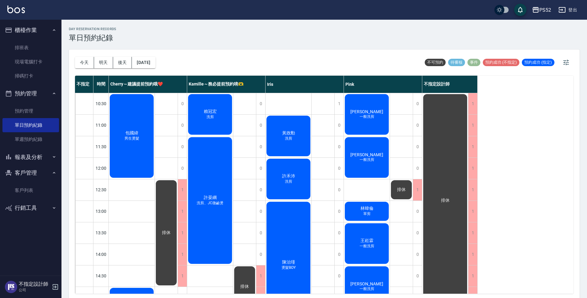 This screenshot has height=298, width=587. I want to click on button: 明天, so click(104, 62).